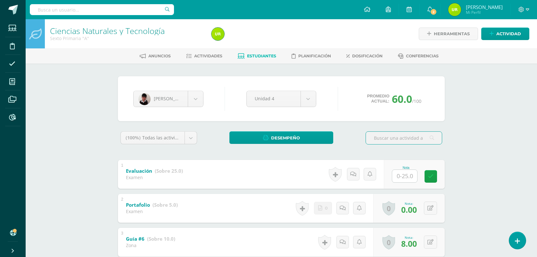 Image resolution: width=537 pixels, height=257 pixels. What do you see at coordinates (315, 56) in the screenshot?
I see `span: Planificación` at bounding box center [315, 56].